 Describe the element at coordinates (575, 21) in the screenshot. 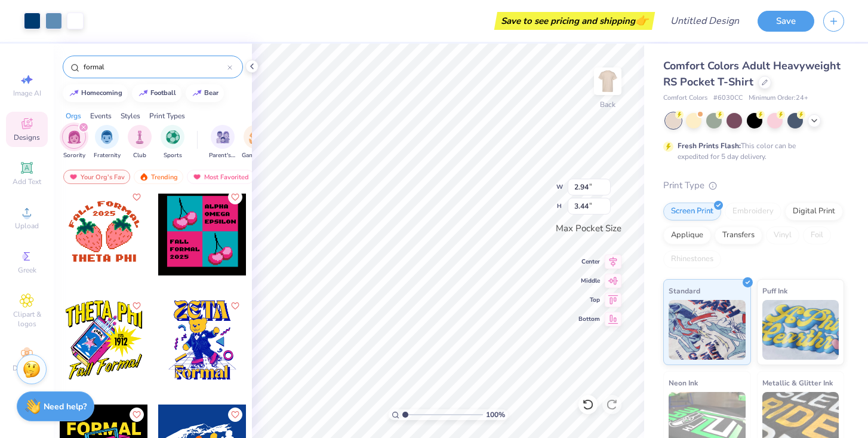

I see `div: Save to see pricing and shipping` at that location.